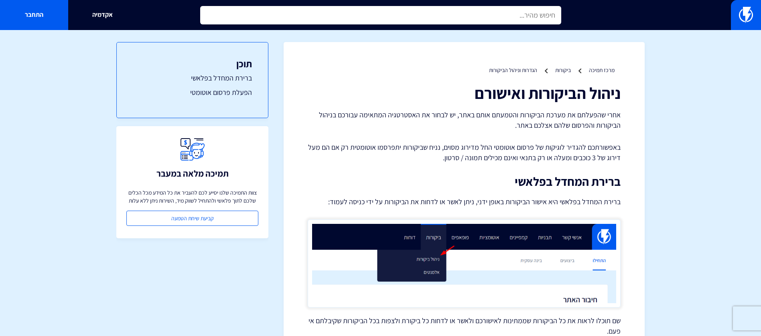 The width and height of the screenshot is (761, 336). Describe the element at coordinates (602, 70) in the screenshot. I see `a: מרכז תמיכה` at that location.